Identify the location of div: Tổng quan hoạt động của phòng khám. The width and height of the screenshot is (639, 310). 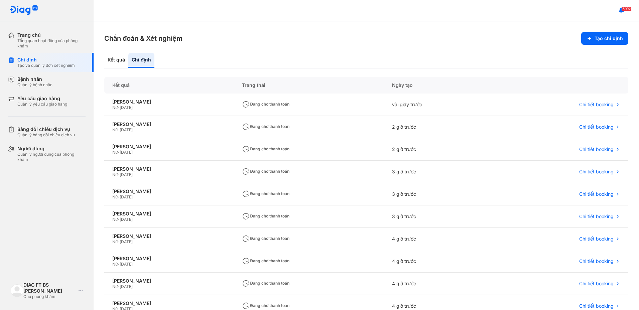
(51, 43).